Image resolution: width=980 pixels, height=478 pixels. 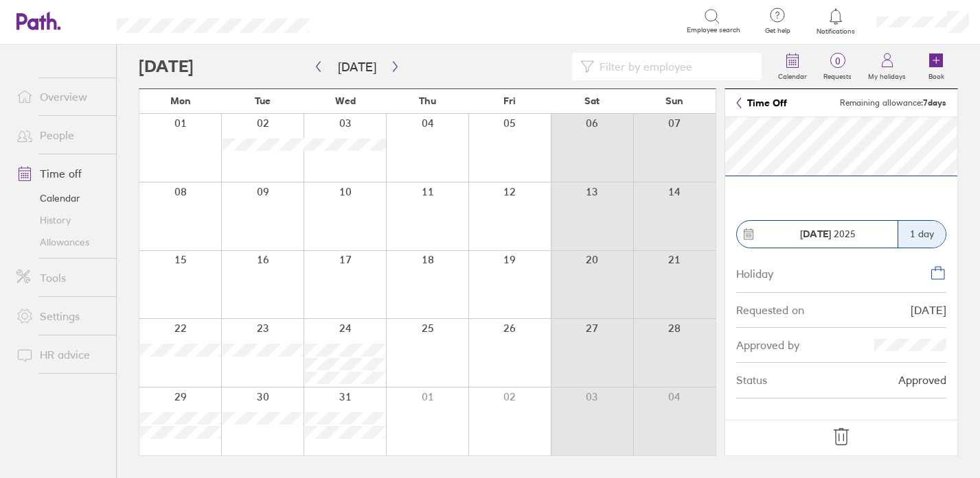 What do you see at coordinates (60, 316) in the screenshot?
I see `a: Settings` at bounding box center [60, 316].